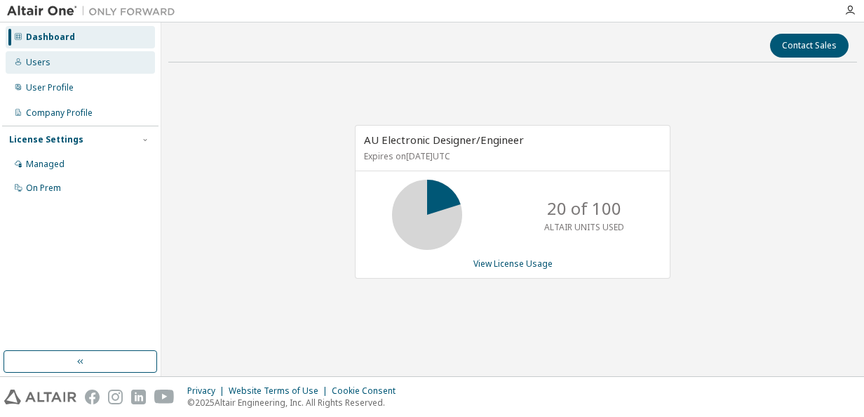 Image resolution: width=864 pixels, height=417 pixels. I want to click on img: youtube.svg, so click(164, 396).